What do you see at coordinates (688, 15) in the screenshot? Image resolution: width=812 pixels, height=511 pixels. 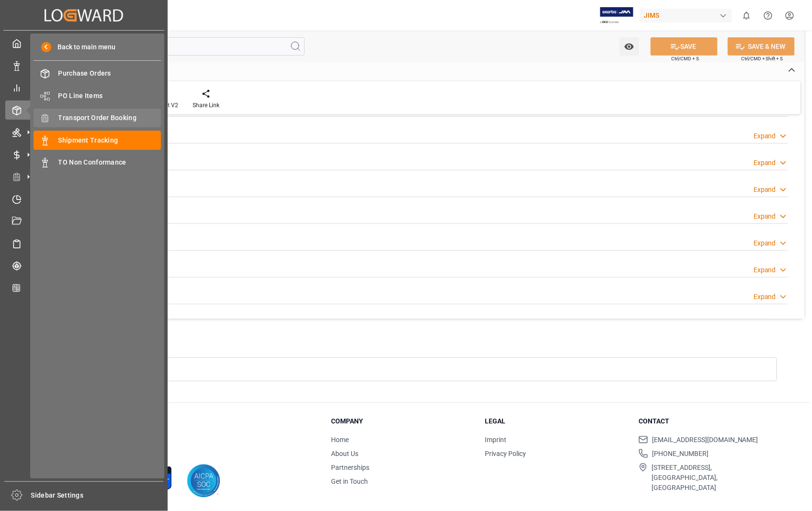 I see `button: JIMS` at bounding box center [688, 15].